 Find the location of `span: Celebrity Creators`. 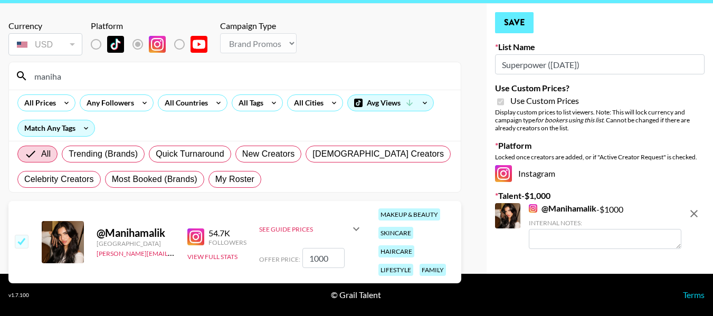

span: Celebrity Creators is located at coordinates (59, 179).